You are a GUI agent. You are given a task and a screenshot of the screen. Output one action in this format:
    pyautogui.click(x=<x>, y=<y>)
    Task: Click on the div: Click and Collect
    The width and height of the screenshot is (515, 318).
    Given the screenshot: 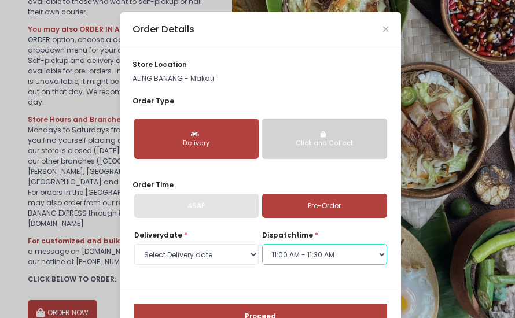 What is the action you would take?
    pyautogui.click(x=324, y=143)
    